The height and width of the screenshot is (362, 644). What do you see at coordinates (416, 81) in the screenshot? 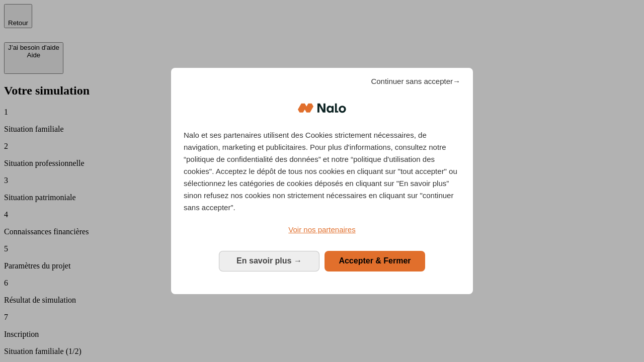
I see `span: Continuer sans accepter→` at bounding box center [416, 81].